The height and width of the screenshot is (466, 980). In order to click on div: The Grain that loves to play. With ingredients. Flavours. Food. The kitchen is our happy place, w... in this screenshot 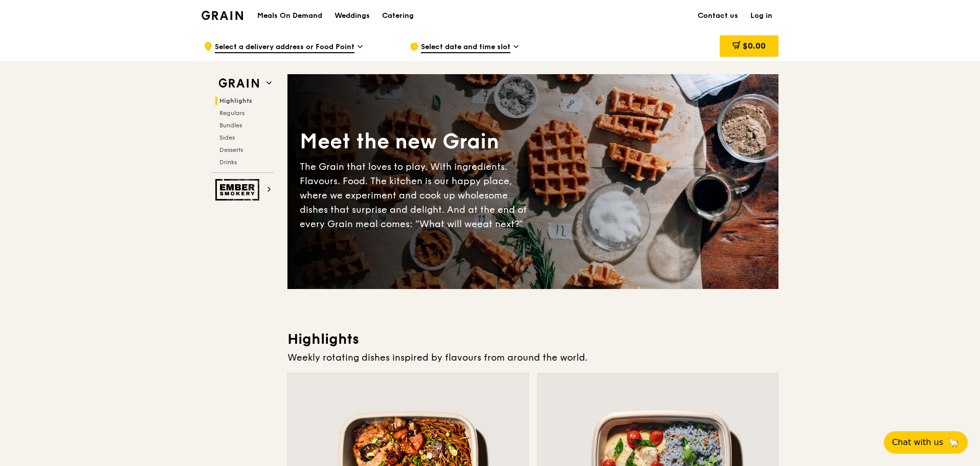, I will do `click(416, 196)`.